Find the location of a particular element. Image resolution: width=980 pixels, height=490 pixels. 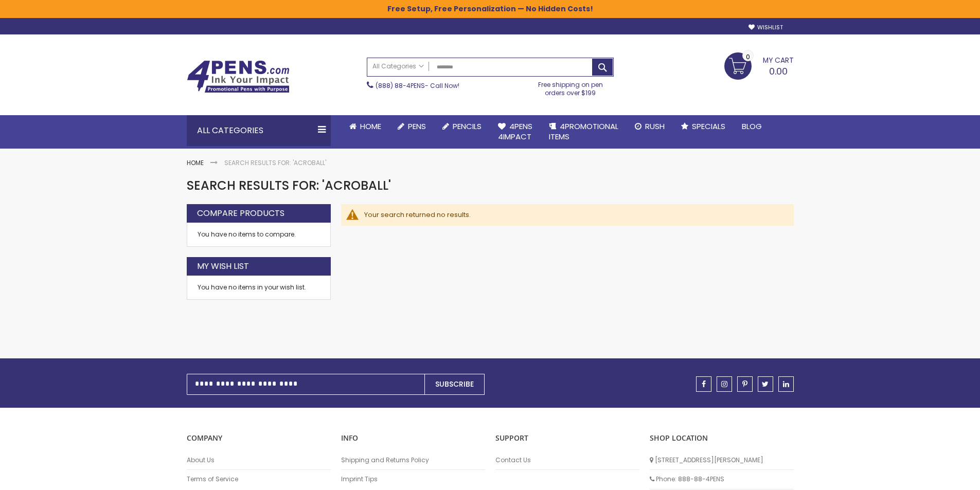

a: About Us is located at coordinates (258, 460).